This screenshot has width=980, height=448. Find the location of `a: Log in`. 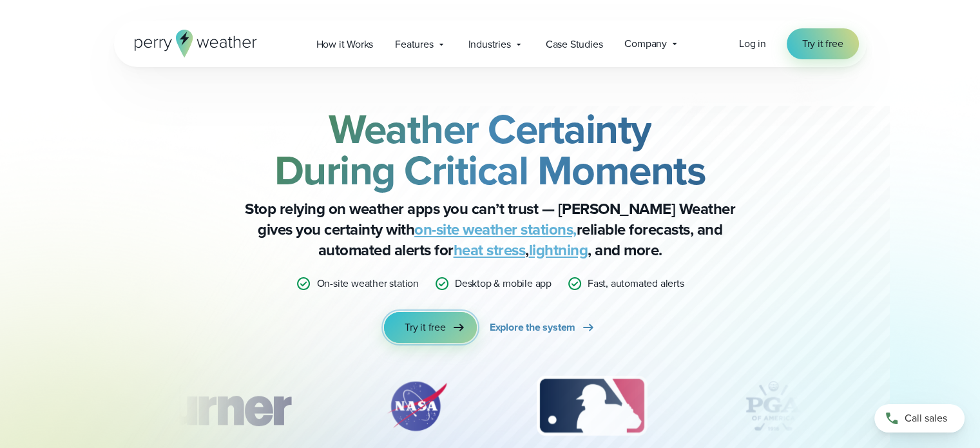

a: Log in is located at coordinates (753, 44).